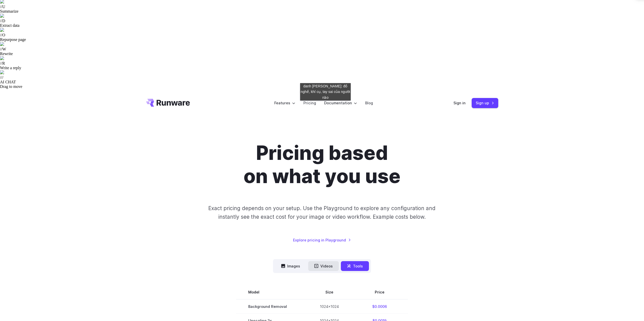 The height and width of the screenshot is (321, 644). Describe the element at coordinates (354, 267) in the screenshot. I see `button: Tools` at that location.